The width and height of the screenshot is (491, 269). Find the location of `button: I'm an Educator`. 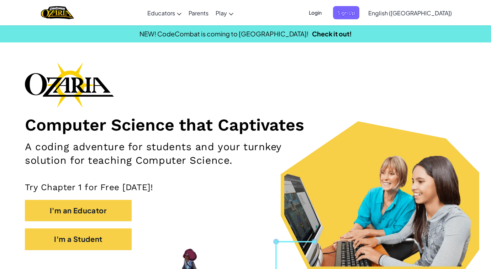

button: I'm an Educator is located at coordinates (78, 210).